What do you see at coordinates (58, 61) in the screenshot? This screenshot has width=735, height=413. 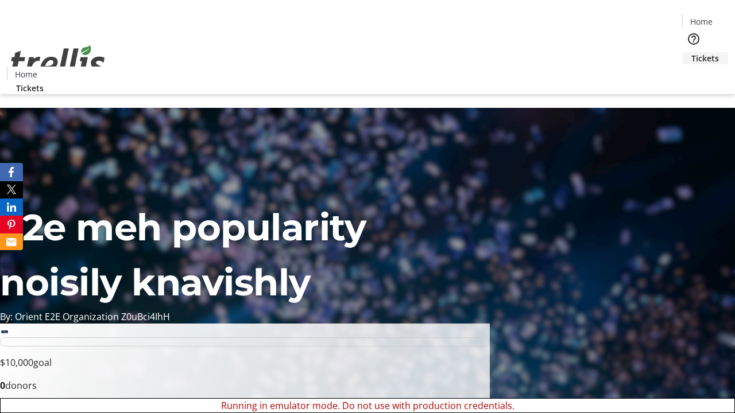 I see `img: Orient E2E Organization Z0uBci4IhH's Logo` at bounding box center [58, 61].